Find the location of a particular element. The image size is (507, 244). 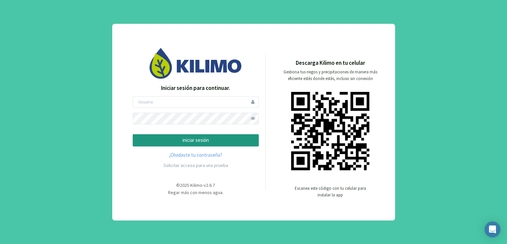

input: Usuario is located at coordinates (196, 102).